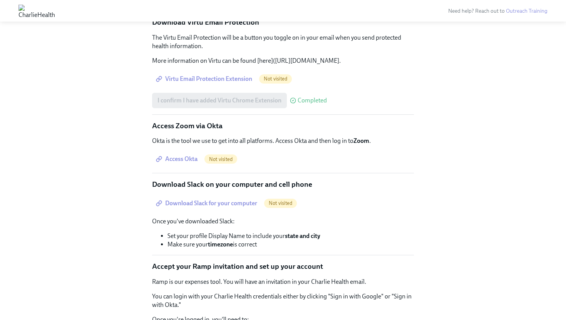 This screenshot has height=320, width=566. What do you see at coordinates (178, 159) in the screenshot?
I see `a: Access Okta` at bounding box center [178, 159].